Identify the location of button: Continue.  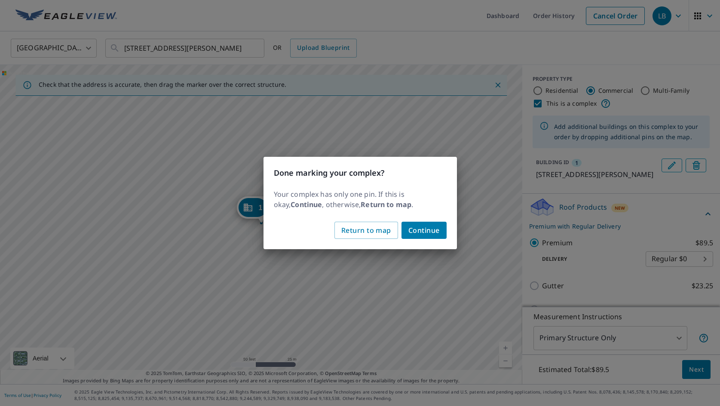
(424, 230).